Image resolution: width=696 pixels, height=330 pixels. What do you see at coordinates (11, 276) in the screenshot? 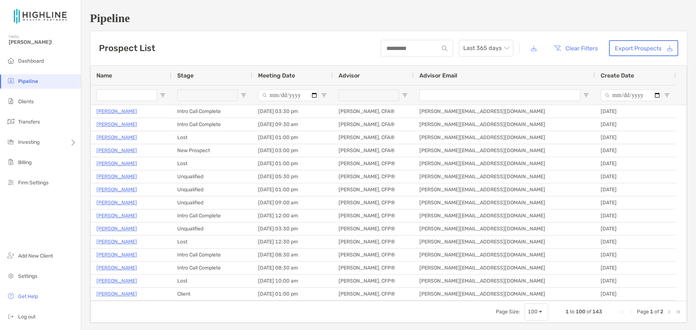
I see `img: settings icon` at bounding box center [11, 276].